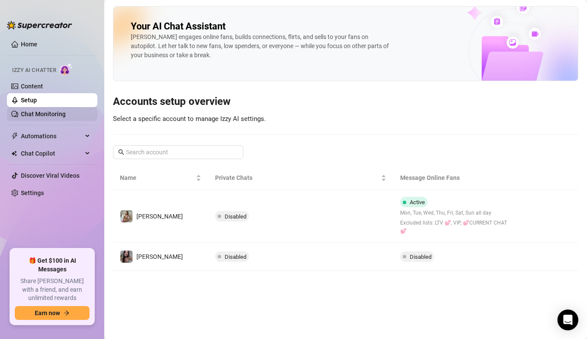 The width and height of the screenshot is (587, 339). What do you see at coordinates (14, 154) in the screenshot?
I see `img: Chat Copilot` at bounding box center [14, 154].